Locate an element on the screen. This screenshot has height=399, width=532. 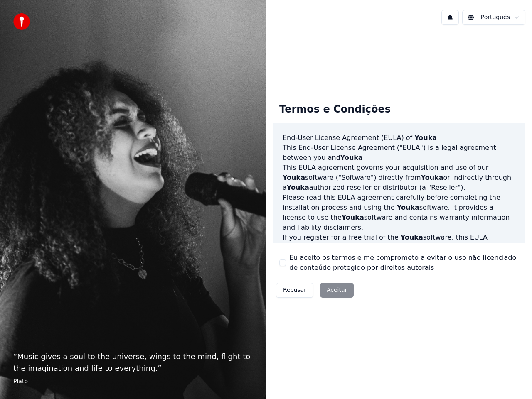
h3: End-User License Agreement (EULA) of is located at coordinates (399, 138).